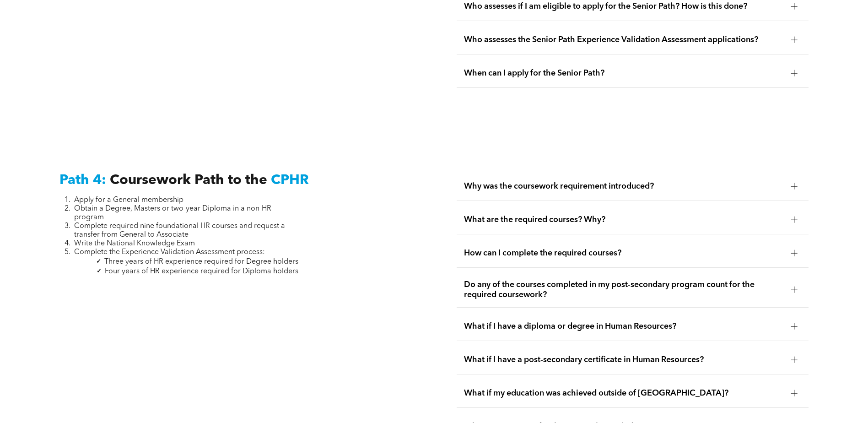 The width and height of the screenshot is (868, 423). I want to click on span: Coursework Path to the, so click(189, 180).